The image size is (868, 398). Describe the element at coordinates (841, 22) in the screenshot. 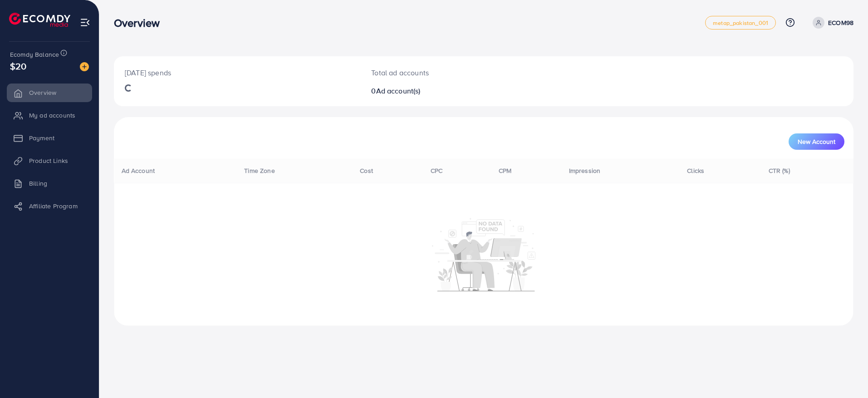

I see `p: ECOM98` at that location.